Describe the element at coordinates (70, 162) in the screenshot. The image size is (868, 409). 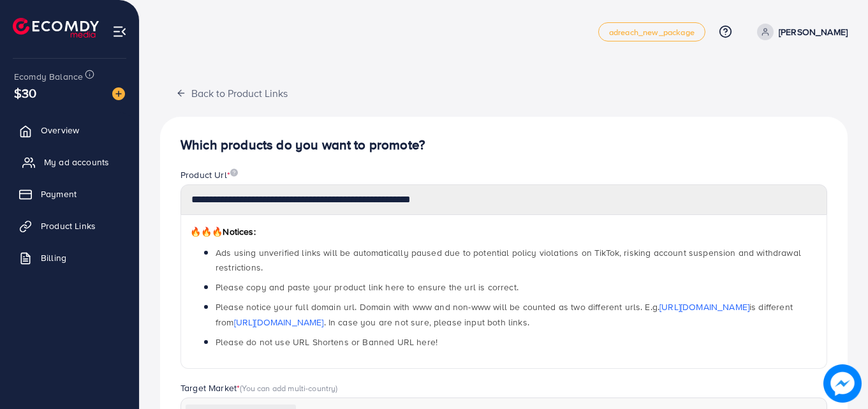
I see `a: My ad accounts` at that location.